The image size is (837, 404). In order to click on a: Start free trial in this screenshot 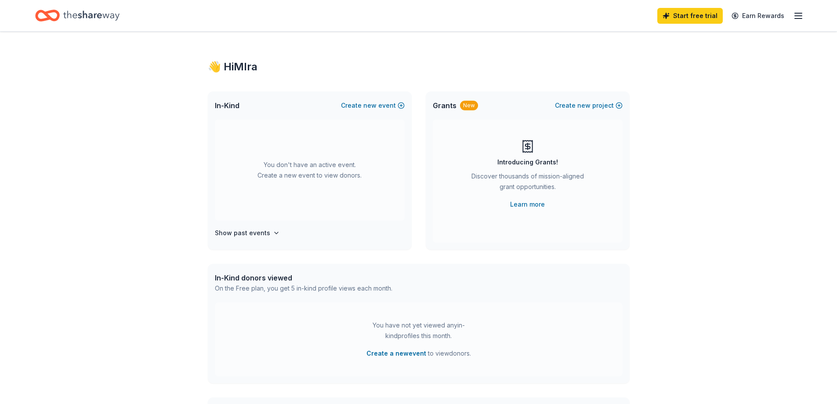, I will do `click(690, 16)`.